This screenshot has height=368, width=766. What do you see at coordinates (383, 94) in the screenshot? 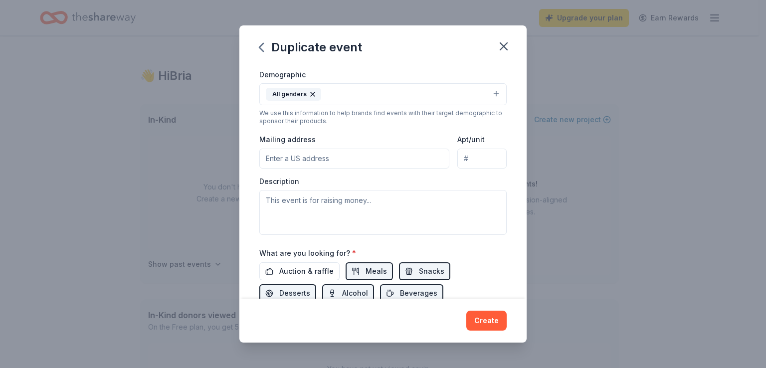
I see `button: All genders` at bounding box center [383, 94].